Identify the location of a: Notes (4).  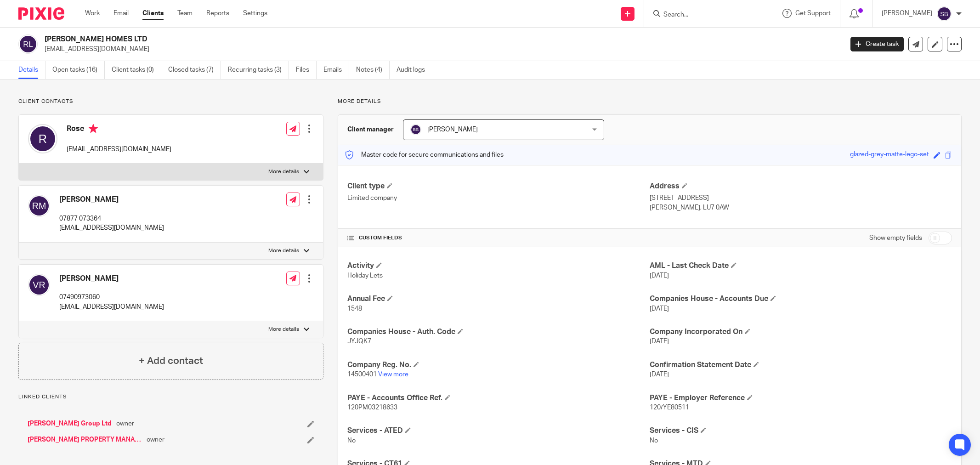
(373, 70).